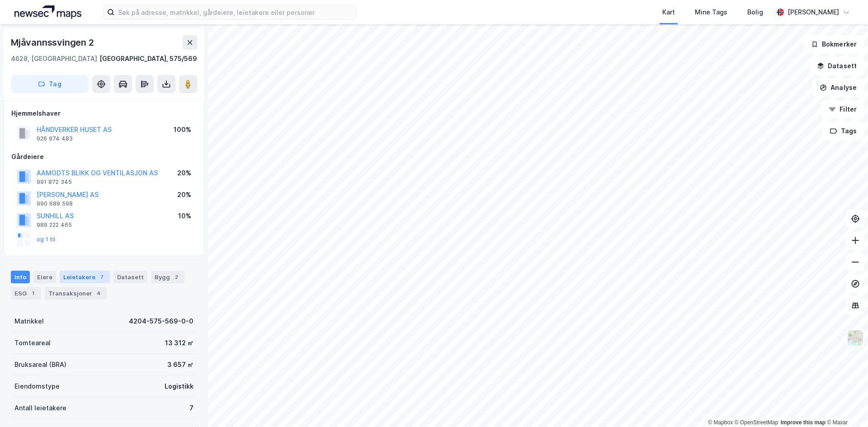  I want to click on div: Transaksjoner, so click(75, 294).